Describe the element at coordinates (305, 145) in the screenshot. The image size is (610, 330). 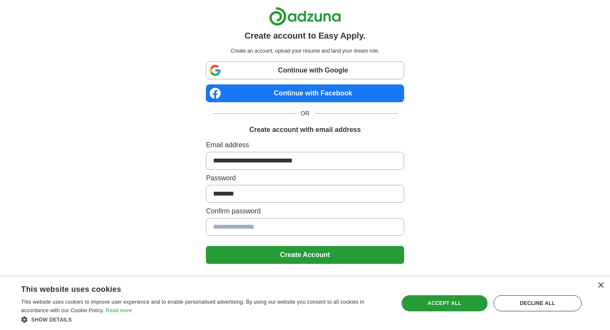
I see `label: Email address` at that location.